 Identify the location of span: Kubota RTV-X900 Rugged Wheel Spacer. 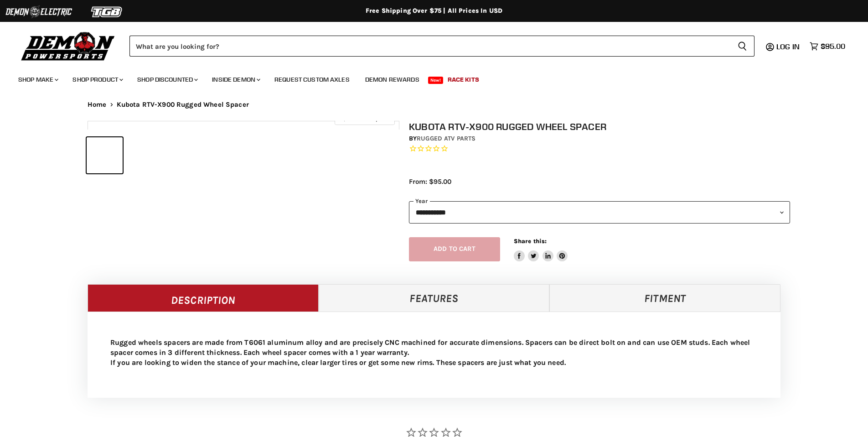
(183, 105).